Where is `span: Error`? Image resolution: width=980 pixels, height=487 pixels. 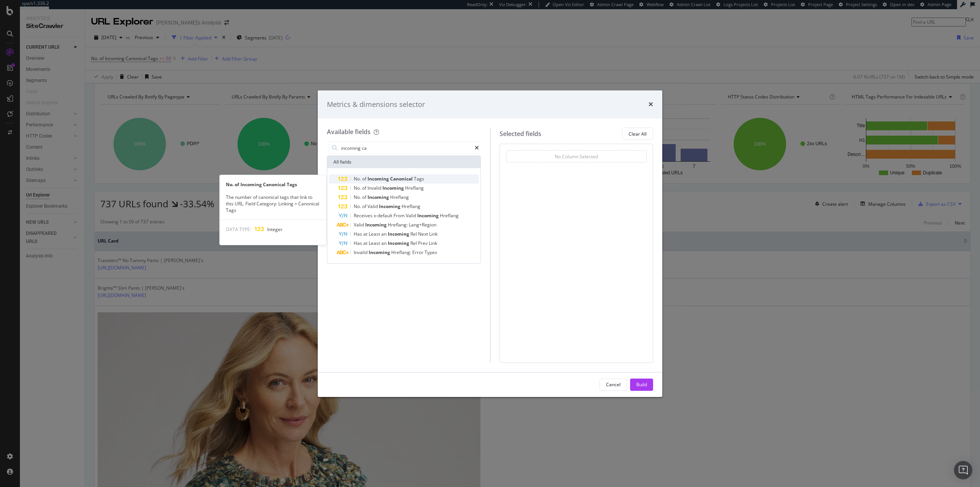 span: Error is located at coordinates (419, 252).